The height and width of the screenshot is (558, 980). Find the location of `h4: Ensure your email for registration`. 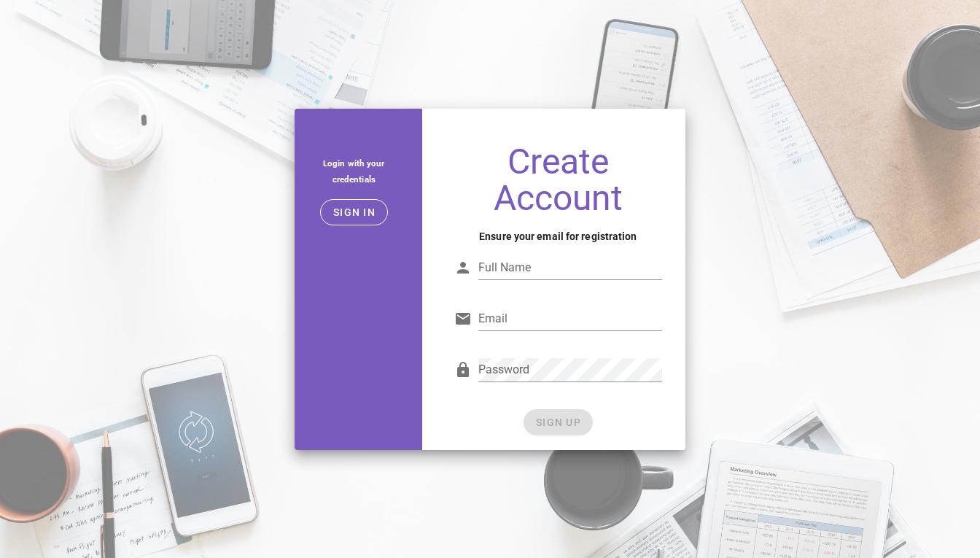

h4: Ensure your email for registration is located at coordinates (558, 237).